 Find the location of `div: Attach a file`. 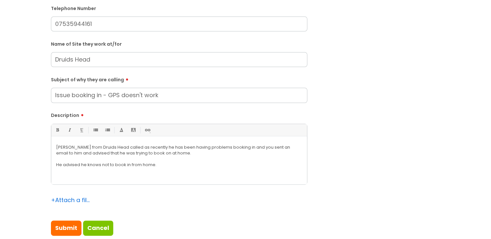

div: Attach a file is located at coordinates (70, 200).